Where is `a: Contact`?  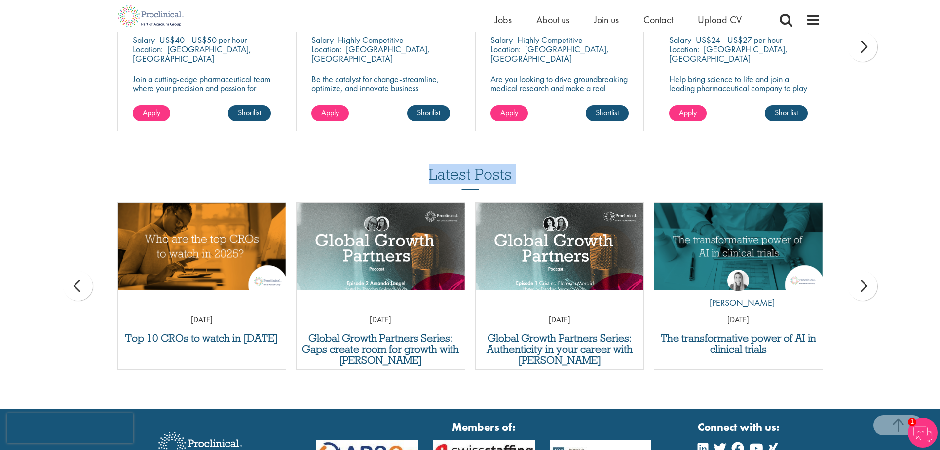
a: Contact is located at coordinates (659, 20).